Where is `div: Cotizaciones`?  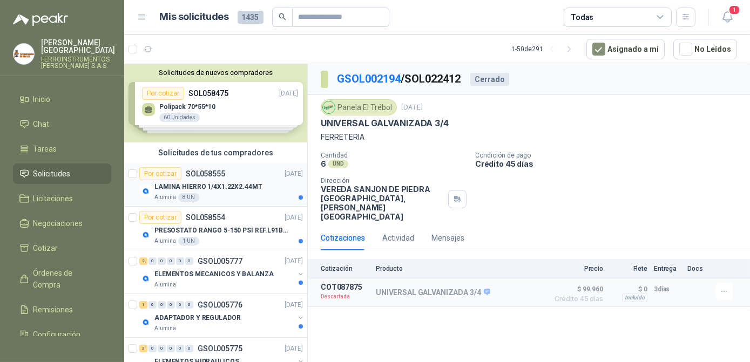 div: Cotizaciones is located at coordinates (343, 238).